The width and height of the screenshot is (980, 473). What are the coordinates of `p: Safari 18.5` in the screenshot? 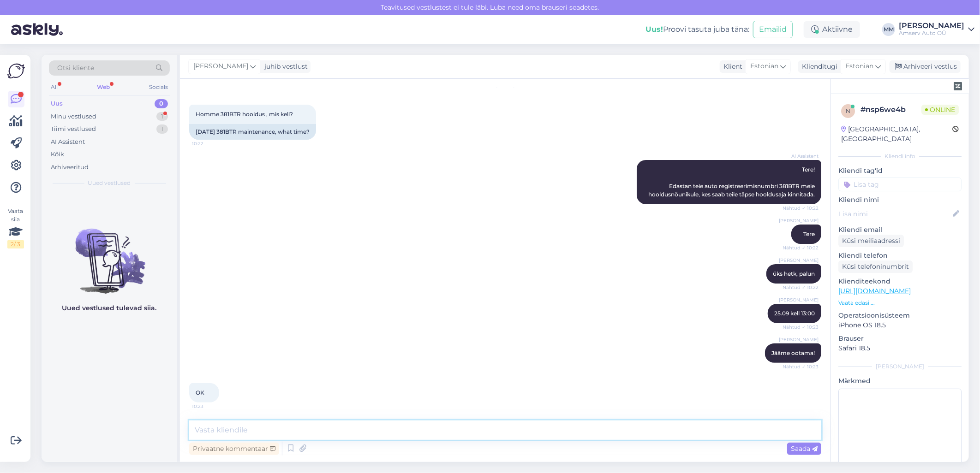 It's located at (900, 348).